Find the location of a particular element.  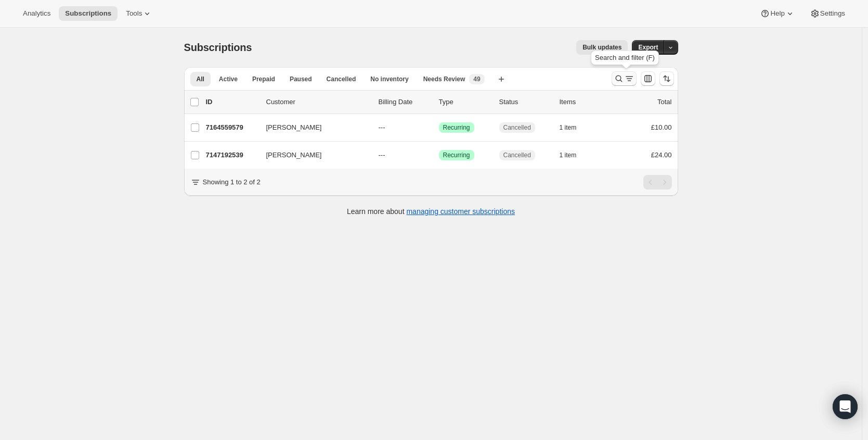

span: Settings is located at coordinates (833, 14).